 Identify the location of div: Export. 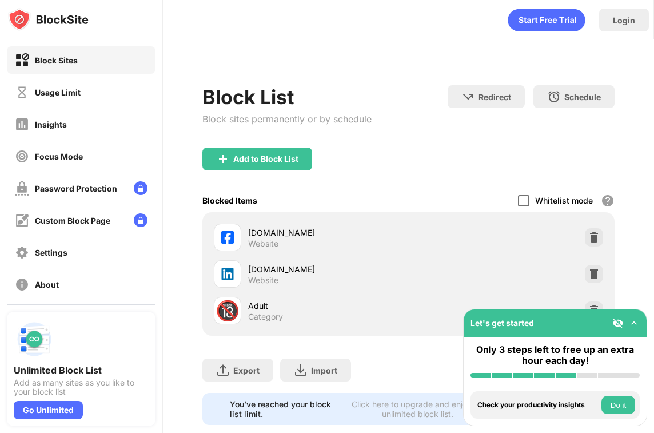
(246, 370).